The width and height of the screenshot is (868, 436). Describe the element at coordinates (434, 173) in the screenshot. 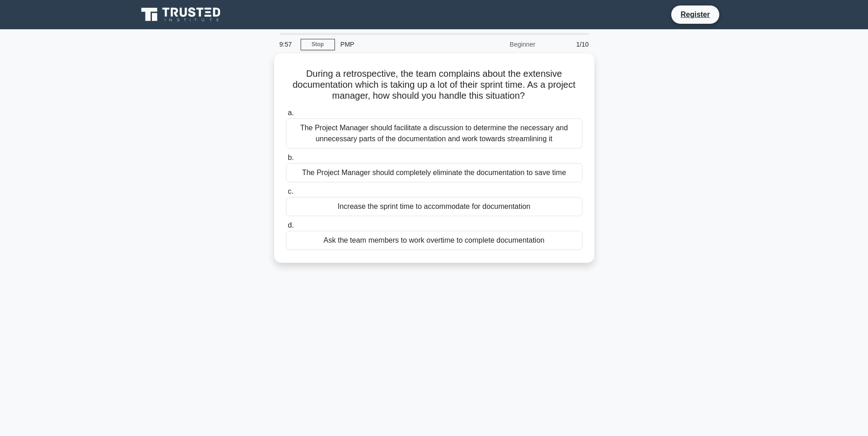

I see `div: The Project Manager should completely eliminate the documentation to save time` at that location.